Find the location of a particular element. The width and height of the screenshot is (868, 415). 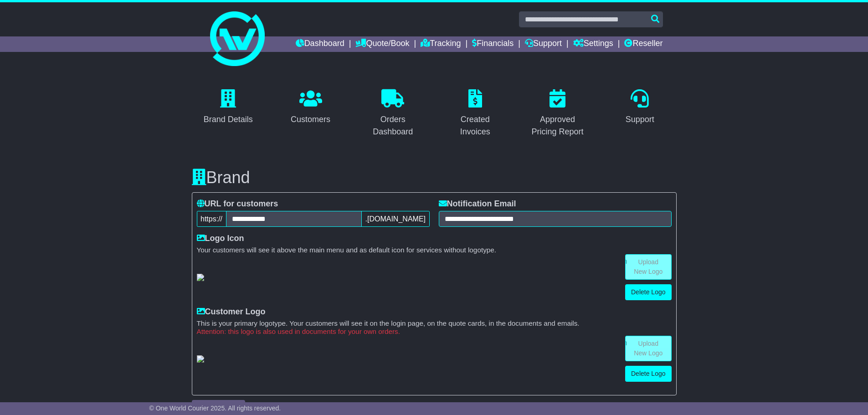

a: Quote/Book is located at coordinates (382, 44).